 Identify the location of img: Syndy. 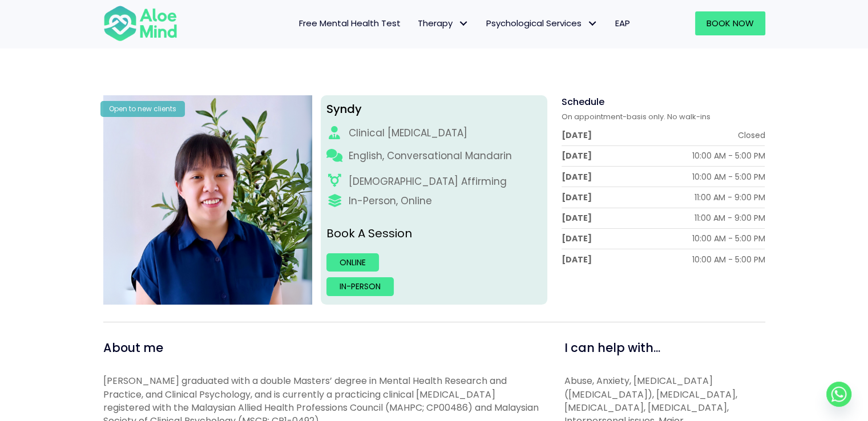
(208, 200).